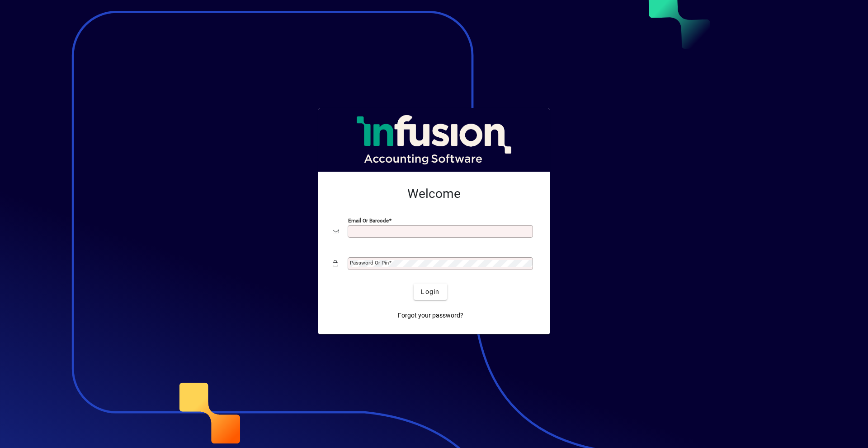 Image resolution: width=868 pixels, height=448 pixels. I want to click on button: Login, so click(430, 292).